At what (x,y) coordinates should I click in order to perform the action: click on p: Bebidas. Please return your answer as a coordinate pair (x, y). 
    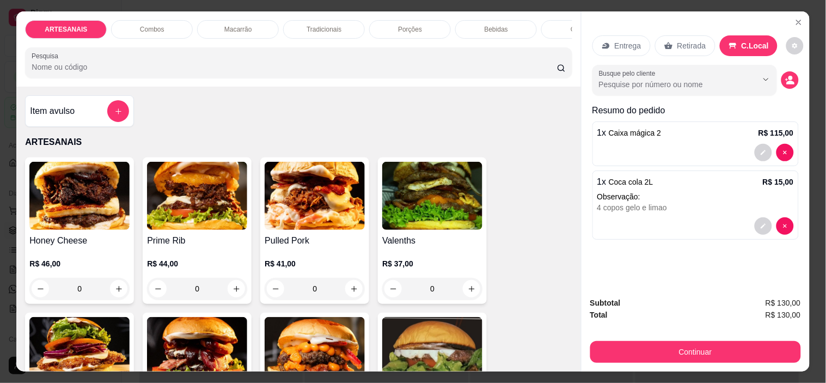
    Looking at the image, I should click on (496, 29).